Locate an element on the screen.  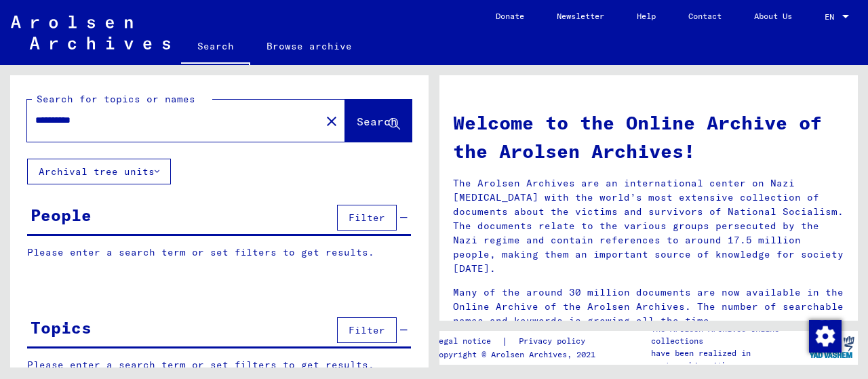
div: Topics is located at coordinates (61, 328).